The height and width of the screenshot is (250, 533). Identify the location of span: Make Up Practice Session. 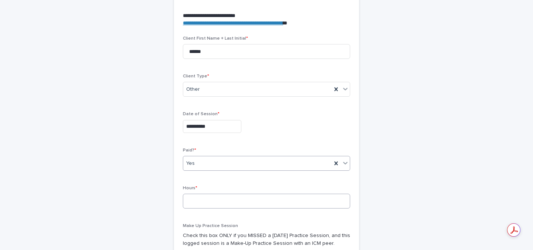
(210, 226).